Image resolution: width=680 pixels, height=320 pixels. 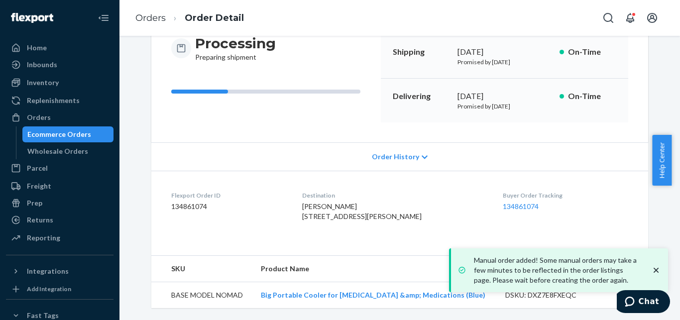 What do you see at coordinates (656, 270) in the screenshot?
I see `svg: close toast` at bounding box center [656, 270].